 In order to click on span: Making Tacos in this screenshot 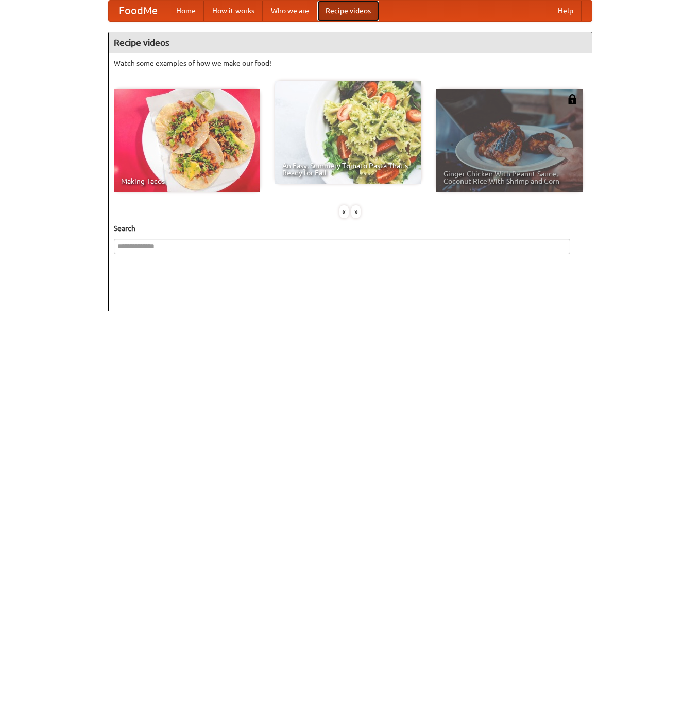, I will do `click(187, 181)`.